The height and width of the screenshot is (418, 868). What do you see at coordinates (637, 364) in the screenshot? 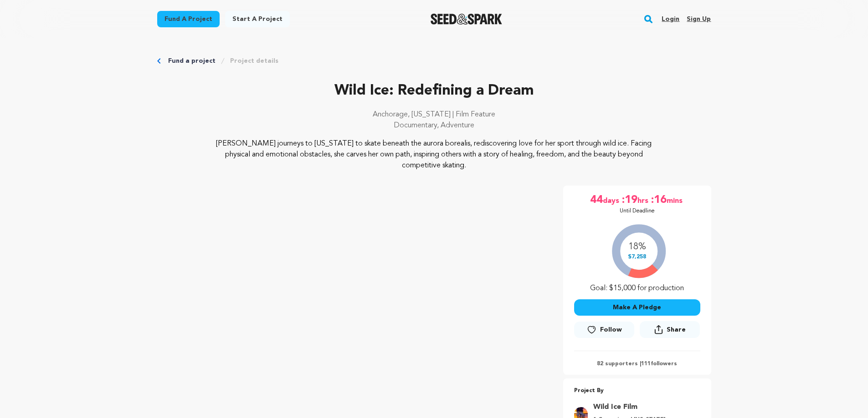
I see `p: 82 supporters | followers` at bounding box center [637, 364].